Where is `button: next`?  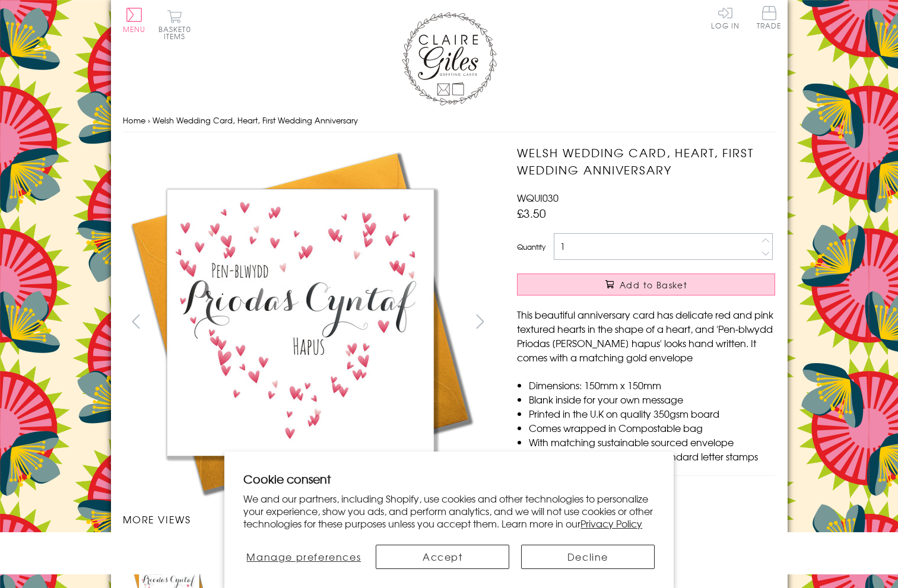 button: next is located at coordinates (479, 321).